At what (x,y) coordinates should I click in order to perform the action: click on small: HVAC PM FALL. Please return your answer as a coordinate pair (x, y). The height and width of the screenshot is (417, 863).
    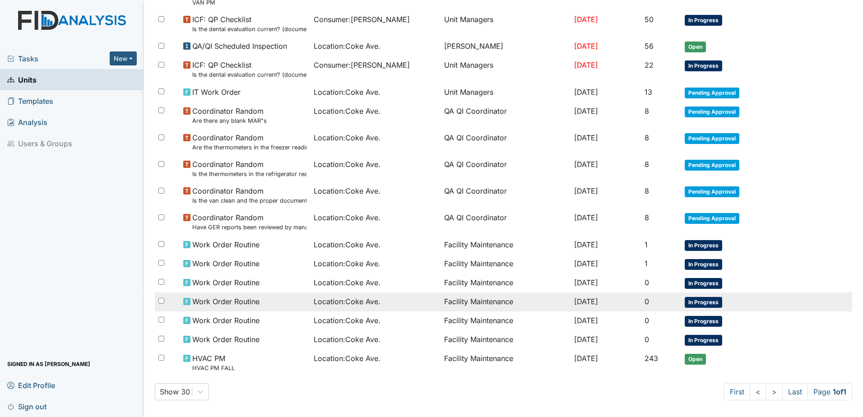
    Looking at the image, I should click on (214, 368).